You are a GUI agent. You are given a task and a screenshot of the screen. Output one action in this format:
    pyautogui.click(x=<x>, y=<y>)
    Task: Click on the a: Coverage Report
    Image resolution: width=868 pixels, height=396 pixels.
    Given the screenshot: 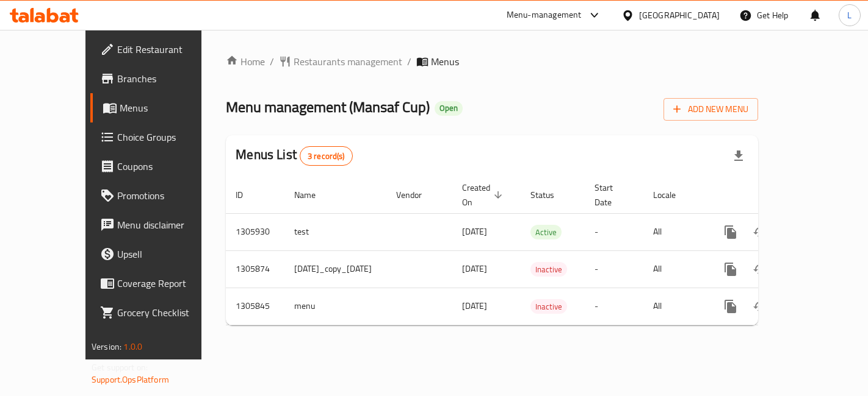 What is the action you would take?
    pyautogui.click(x=160, y=284)
    